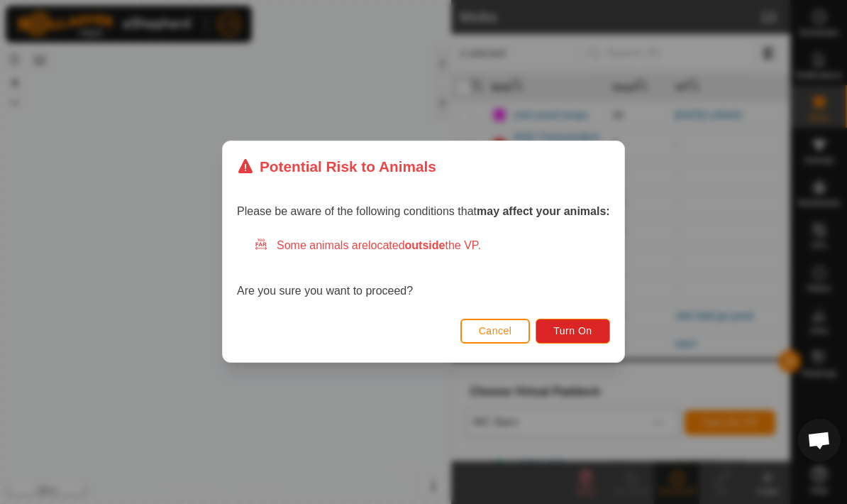  Describe the element at coordinates (425, 245) in the screenshot. I see `strong: outside` at that location.